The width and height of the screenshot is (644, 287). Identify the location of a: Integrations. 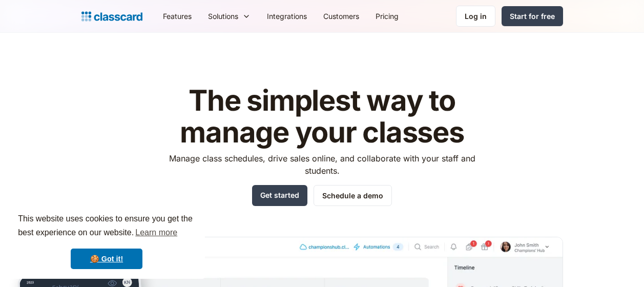
(287, 16).